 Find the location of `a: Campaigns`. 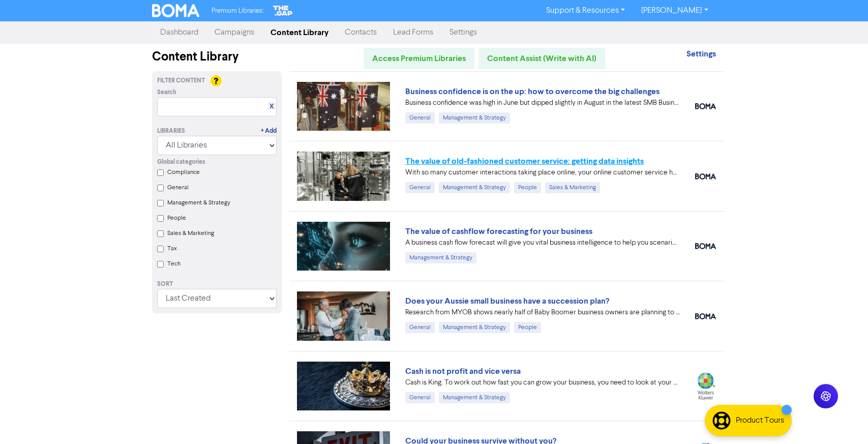

a: Campaigns is located at coordinates (234, 32).